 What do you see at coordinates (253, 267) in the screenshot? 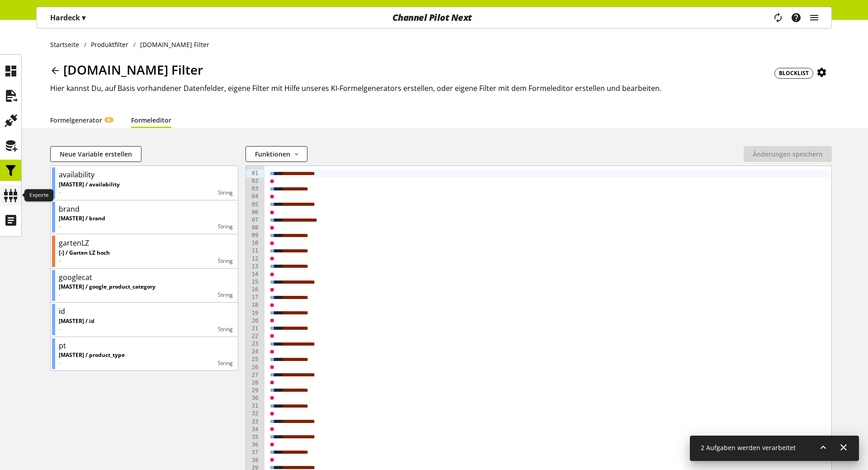
I see `div: 13` at bounding box center [253, 267].